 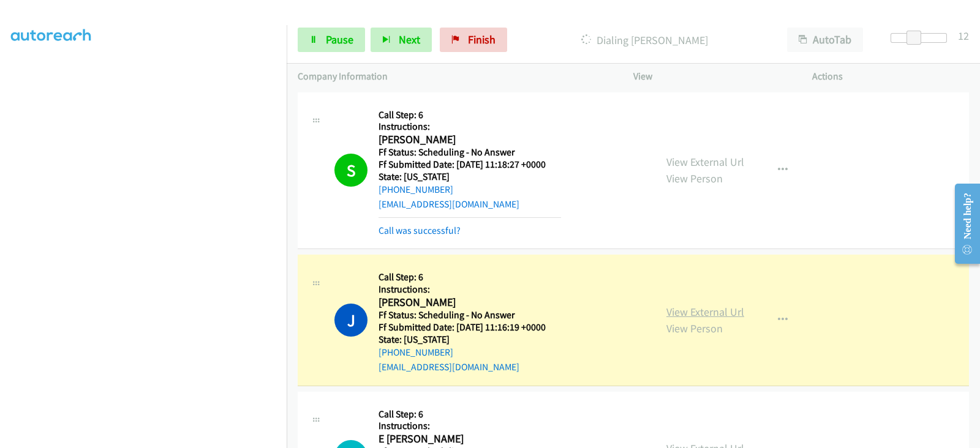 What do you see at coordinates (825, 40) in the screenshot?
I see `button: AutoTab` at bounding box center [825, 40].